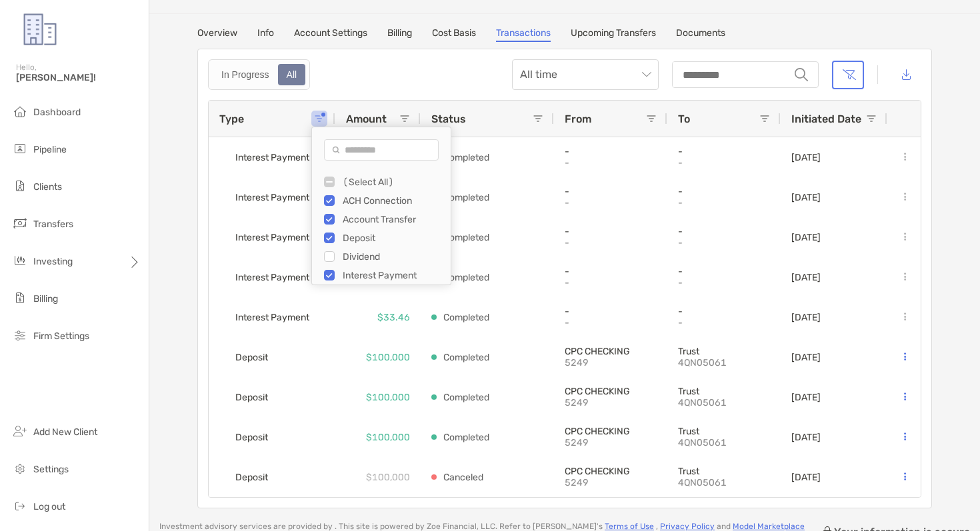 The height and width of the screenshot is (531, 980). I want to click on img: billing icon, so click(20, 298).